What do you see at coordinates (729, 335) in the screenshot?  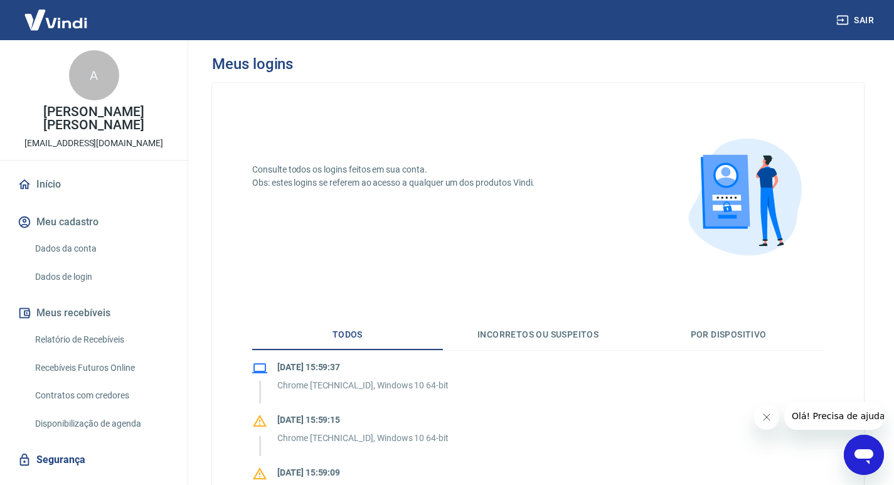 I see `button: Por dispositivo` at bounding box center [729, 335].